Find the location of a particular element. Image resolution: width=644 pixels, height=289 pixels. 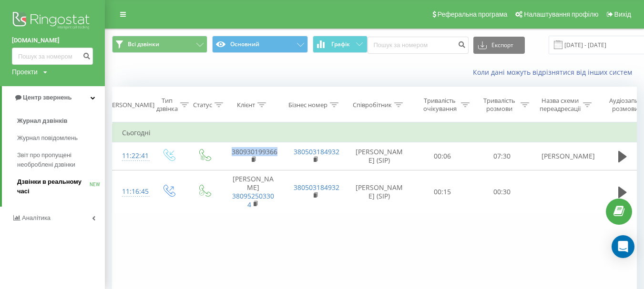

button: Експорт is located at coordinates (499, 46).